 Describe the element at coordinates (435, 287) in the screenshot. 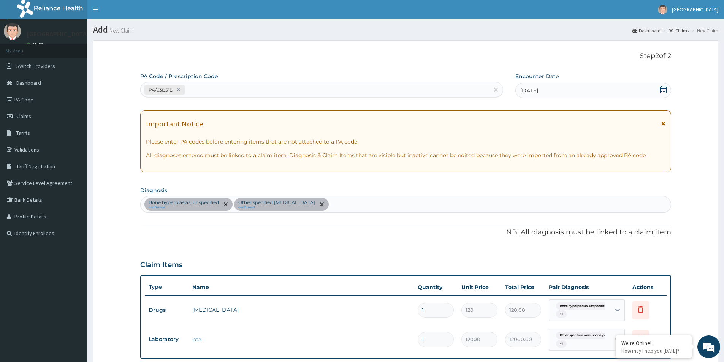

I see `th: Quantity` at that location.